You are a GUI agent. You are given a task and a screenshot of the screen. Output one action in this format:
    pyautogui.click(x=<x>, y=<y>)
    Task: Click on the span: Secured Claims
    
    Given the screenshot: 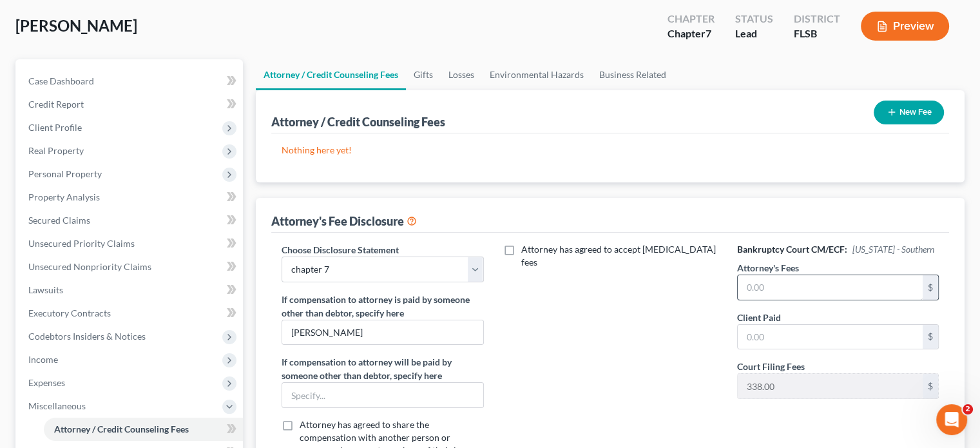 What is the action you would take?
    pyautogui.click(x=59, y=220)
    